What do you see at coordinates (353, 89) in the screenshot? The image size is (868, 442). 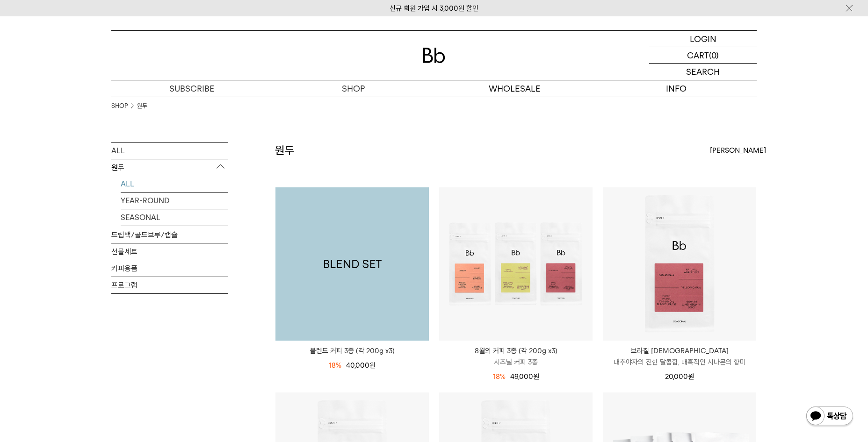 I see `p: SHOP` at bounding box center [353, 89].